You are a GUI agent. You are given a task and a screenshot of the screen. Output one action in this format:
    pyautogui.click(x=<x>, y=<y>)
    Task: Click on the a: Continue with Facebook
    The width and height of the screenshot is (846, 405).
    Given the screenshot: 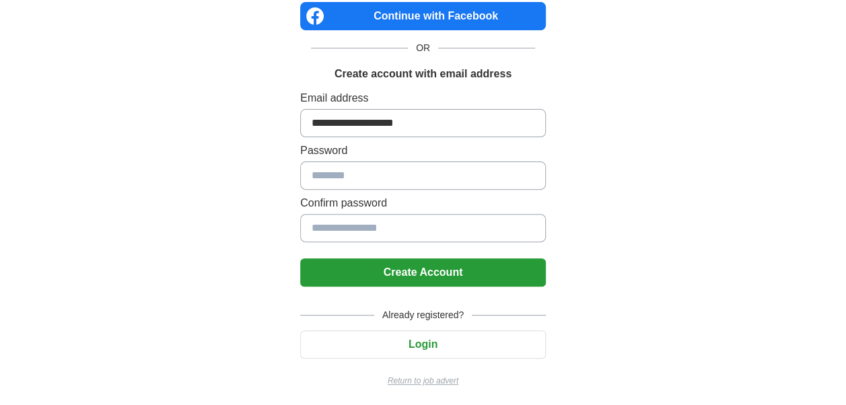 What is the action you would take?
    pyautogui.click(x=423, y=16)
    